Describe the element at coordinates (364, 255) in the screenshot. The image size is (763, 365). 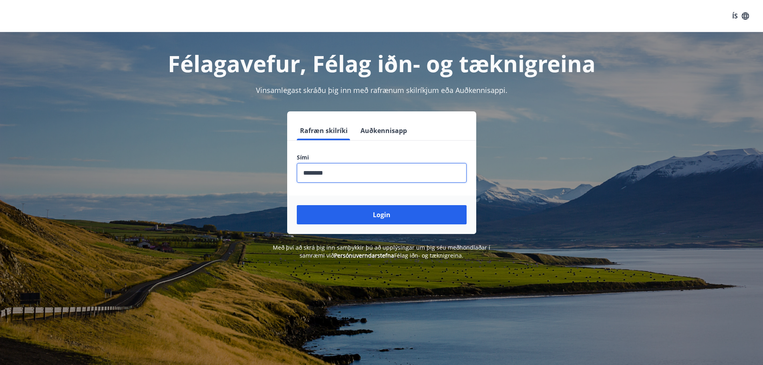
I see `a: Persónuverndarstefna` at that location.